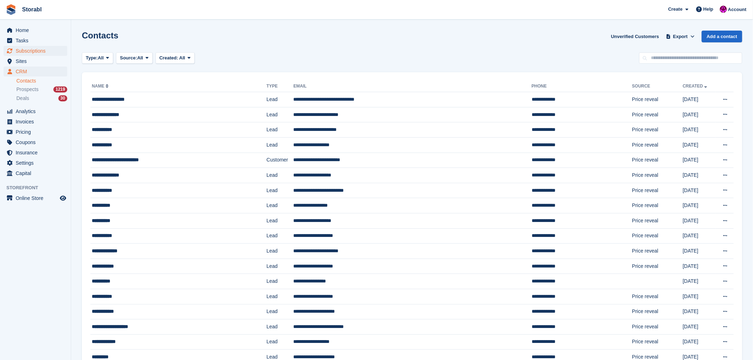 The image size is (753, 360). Describe the element at coordinates (724, 9) in the screenshot. I see `img: Helen Morton` at that location.